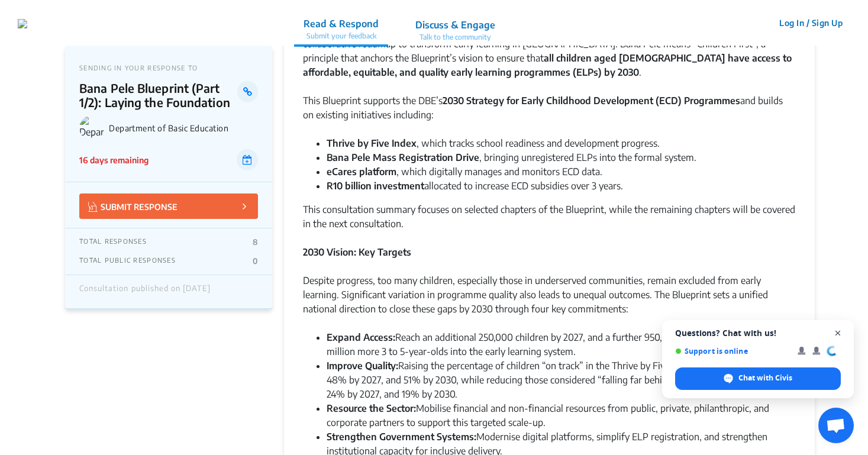  I want to click on strong: Improve Quality:, so click(363, 366).